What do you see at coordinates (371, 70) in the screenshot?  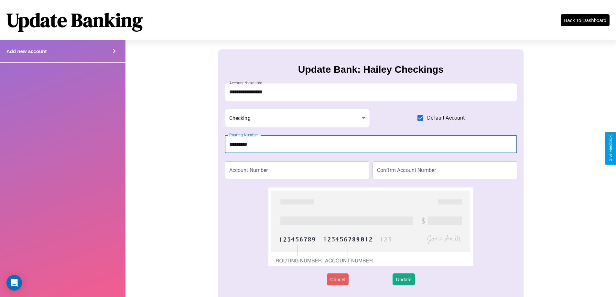 I see `h3: Update Bank: Hailey Checkings` at bounding box center [371, 70].